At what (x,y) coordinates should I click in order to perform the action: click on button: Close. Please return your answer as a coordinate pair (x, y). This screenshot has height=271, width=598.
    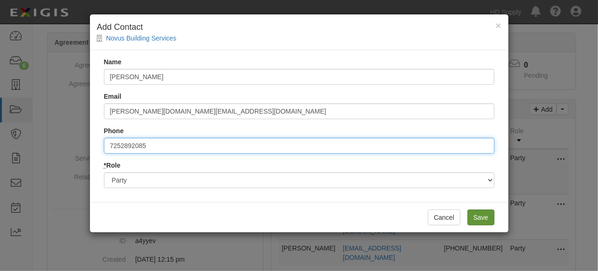
    Looking at the image, I should click on (498, 25).